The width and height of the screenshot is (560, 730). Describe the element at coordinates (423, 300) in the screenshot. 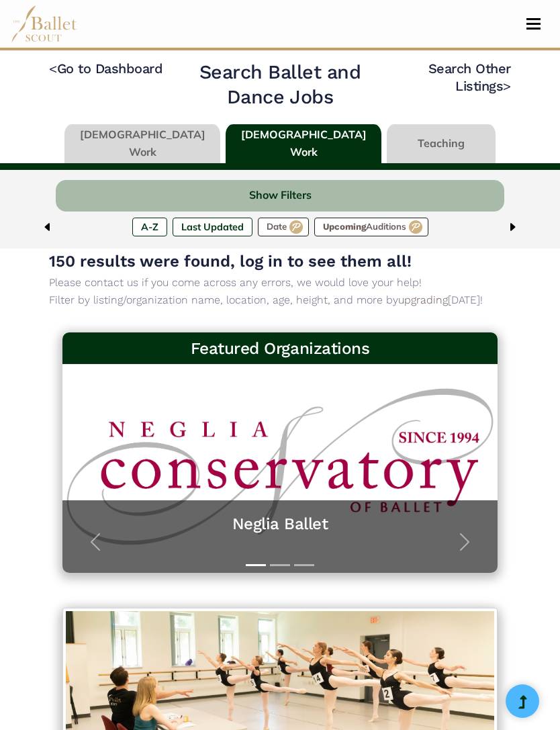

I see `a: upgrading` at that location.